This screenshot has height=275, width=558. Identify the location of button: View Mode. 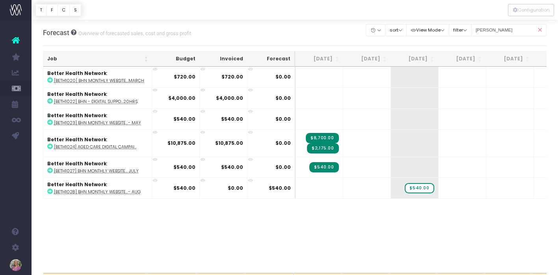
(428, 30).